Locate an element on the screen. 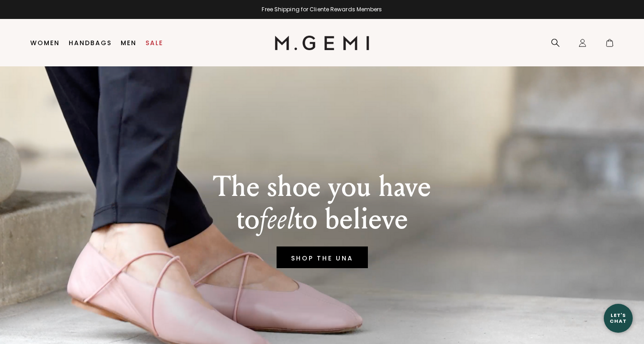 The image size is (644, 344). a: SHOP THE UNA is located at coordinates (322, 257).